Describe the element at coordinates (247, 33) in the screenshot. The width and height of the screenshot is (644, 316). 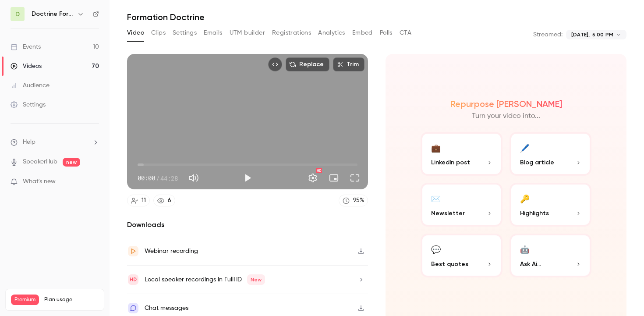
I see `button: UTM builder` at that location.